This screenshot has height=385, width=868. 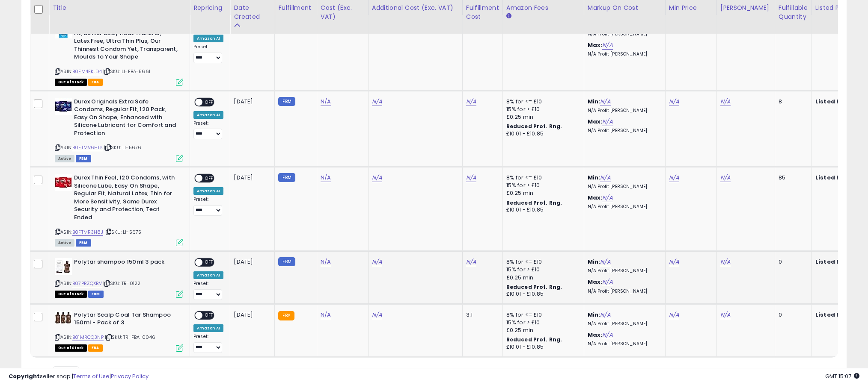 I want to click on b: Durex Thin Feel, 120 Condoms, with Silicone Lube, Easy On Shape, Regular Fit, Natural Latex, Thin..., so click(x=126, y=199).